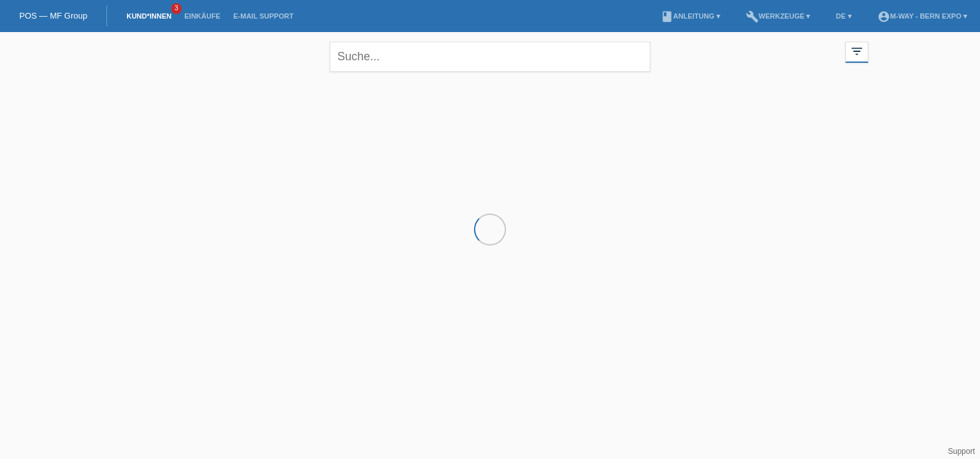 The width and height of the screenshot is (980, 459). I want to click on i: book, so click(667, 17).